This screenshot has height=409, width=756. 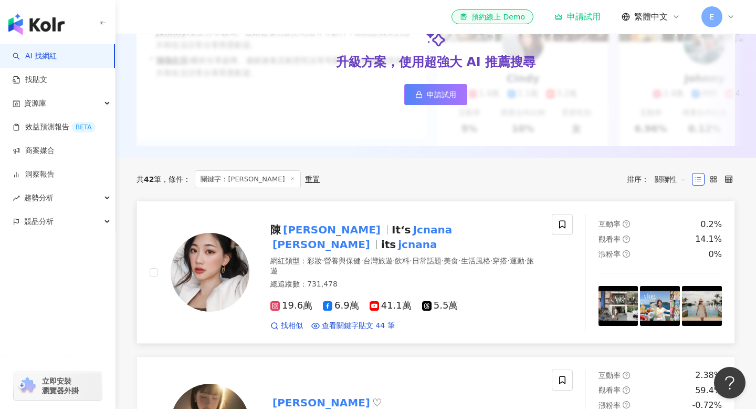 I want to click on div: 申請試用, so click(x=578, y=17).